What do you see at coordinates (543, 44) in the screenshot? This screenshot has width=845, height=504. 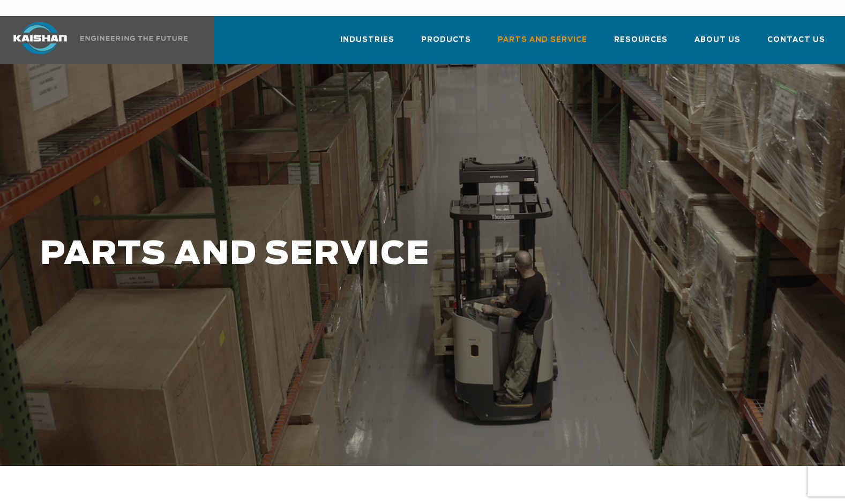 I see `a: Parts and Service` at bounding box center [543, 44].